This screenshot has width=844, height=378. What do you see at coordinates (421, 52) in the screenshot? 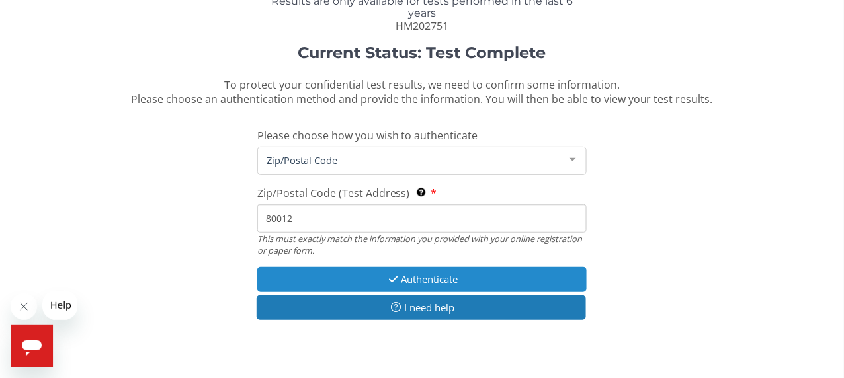
I see `strong: Current Status: Test Complete` at bounding box center [421, 52].